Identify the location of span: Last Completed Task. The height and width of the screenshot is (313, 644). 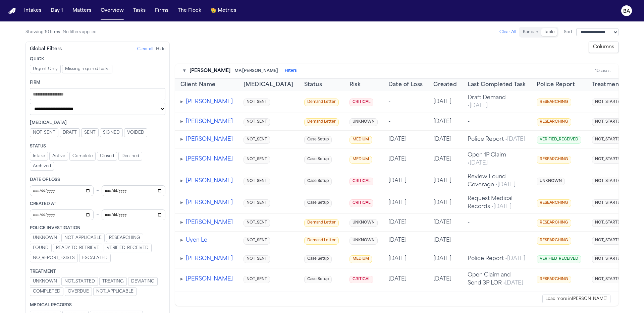
(497, 85).